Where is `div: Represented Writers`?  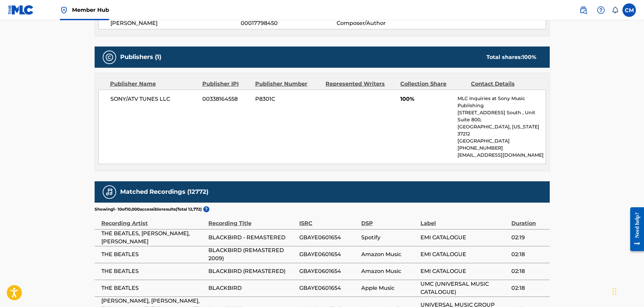 div: Represented Writers is located at coordinates (360, 84).